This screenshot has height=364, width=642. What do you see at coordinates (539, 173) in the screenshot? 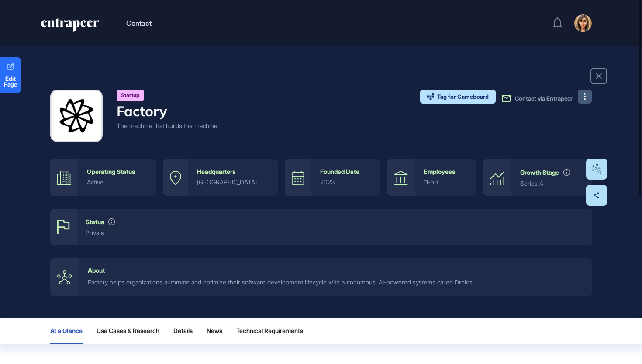
I see `div: Growth Stage` at bounding box center [539, 173].